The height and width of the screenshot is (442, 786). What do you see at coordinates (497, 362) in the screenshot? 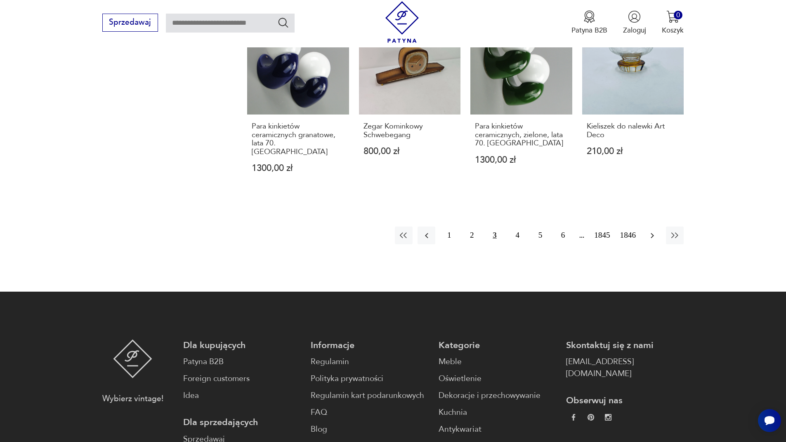
I see `a: Meble` at bounding box center [497, 362].